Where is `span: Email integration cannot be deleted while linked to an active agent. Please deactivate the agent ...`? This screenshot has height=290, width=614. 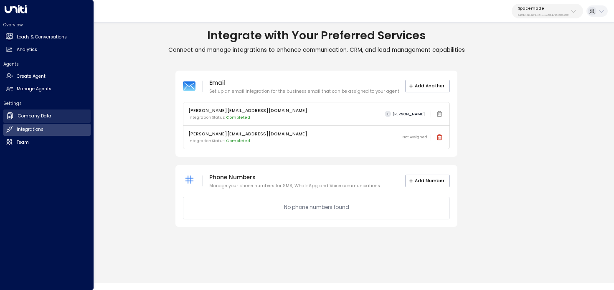
span: Email integration cannot be deleted while linked to an active agent. Please deactivate the agent ... is located at coordinates (439, 114).